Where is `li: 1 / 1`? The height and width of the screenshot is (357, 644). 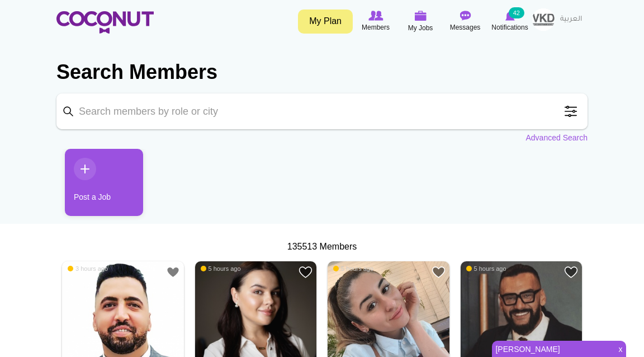
li: 1 / 1 is located at coordinates (96, 186).